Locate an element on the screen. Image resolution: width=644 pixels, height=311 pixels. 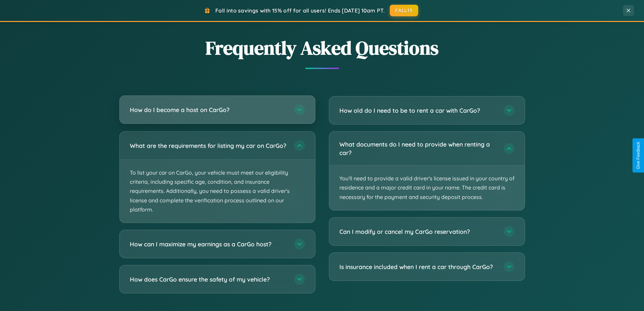
div: Give Feedback is located at coordinates (639, 156).